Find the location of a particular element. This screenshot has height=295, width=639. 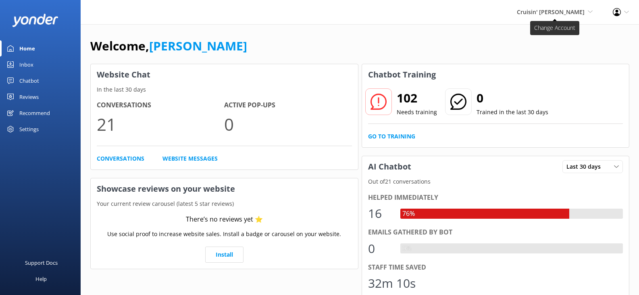

a: Website Messages is located at coordinates (190, 159).